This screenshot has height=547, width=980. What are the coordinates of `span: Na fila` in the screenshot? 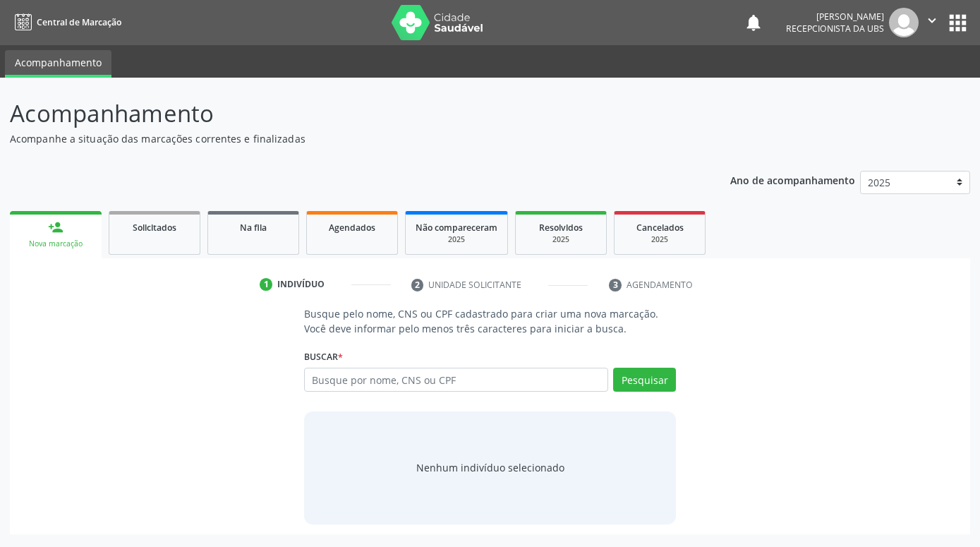 It's located at (253, 227).